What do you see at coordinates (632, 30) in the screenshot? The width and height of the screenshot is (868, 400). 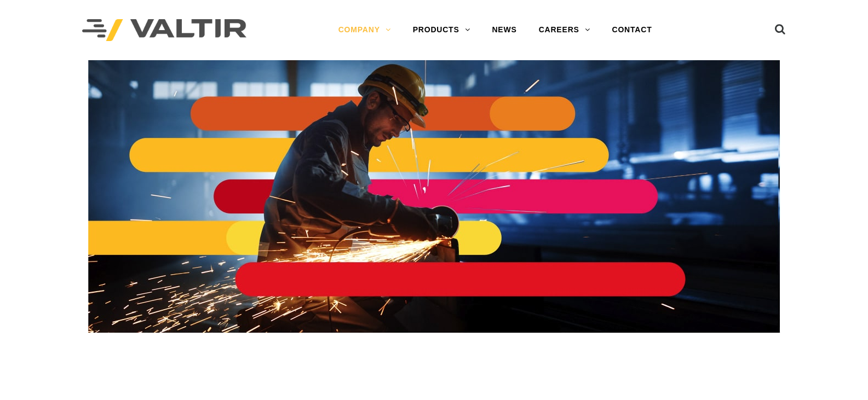 I see `a: CONTACT` at bounding box center [632, 30].